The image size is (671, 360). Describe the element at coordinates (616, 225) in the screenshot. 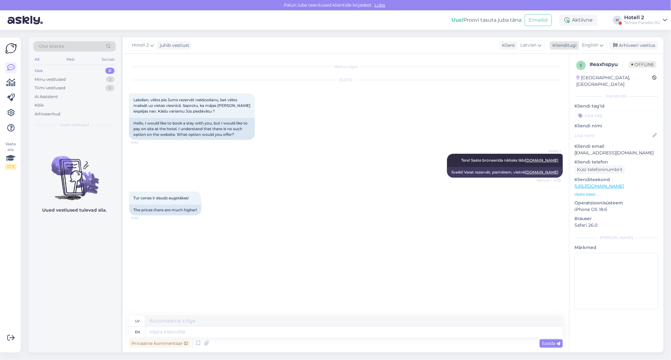

I see `p: Safari 26.0` at that location.